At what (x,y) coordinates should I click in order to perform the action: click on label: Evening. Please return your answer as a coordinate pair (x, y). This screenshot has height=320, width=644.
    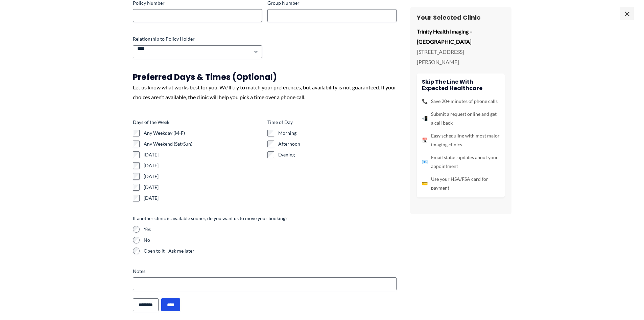
    Looking at the image, I should click on (337, 155).